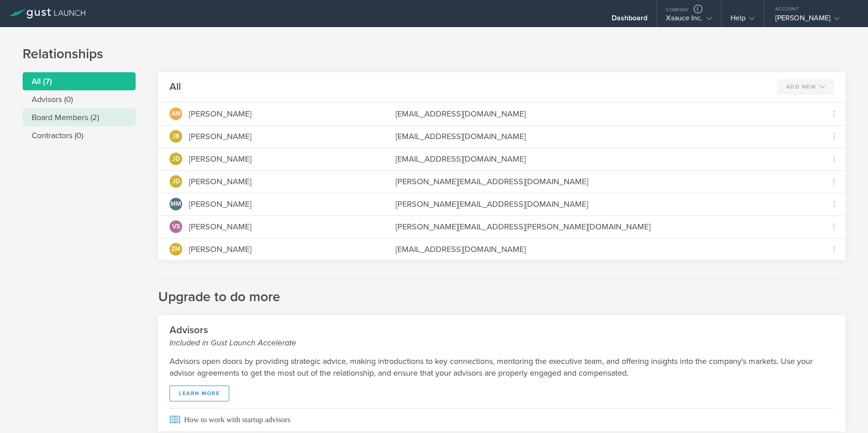 The image size is (868, 433). Describe the element at coordinates (502, 420) in the screenshot. I see `span: How to work with startup advisors` at that location.